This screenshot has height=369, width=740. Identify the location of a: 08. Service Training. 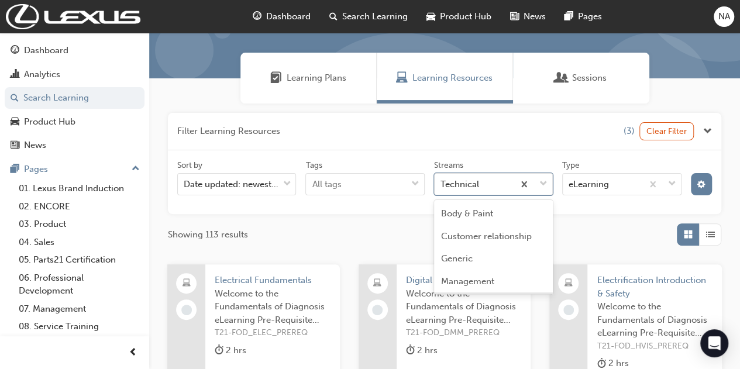
(79, 326).